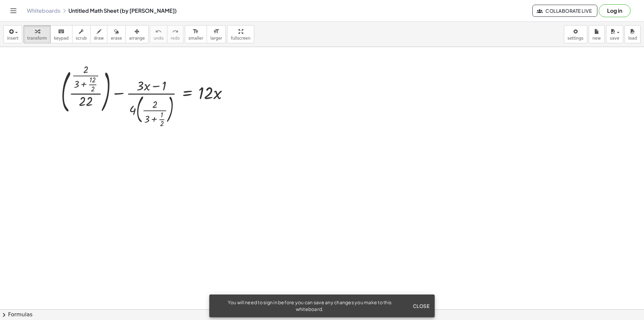  Describe the element at coordinates (633, 38) in the screenshot. I see `span: load` at that location.